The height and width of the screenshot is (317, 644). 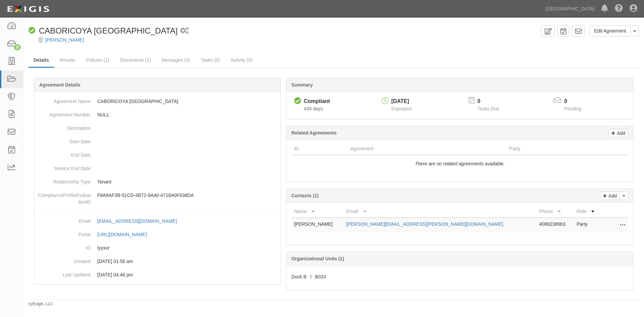 What do you see at coordinates (210, 60) in the screenshot?
I see `a: Tasks (0)` at bounding box center [210, 60].